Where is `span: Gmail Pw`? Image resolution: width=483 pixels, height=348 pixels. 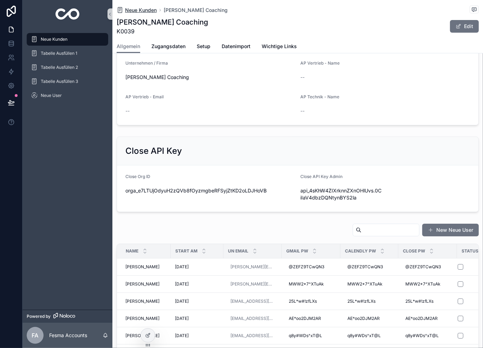
span: Gmail Pw is located at coordinates (297, 251).